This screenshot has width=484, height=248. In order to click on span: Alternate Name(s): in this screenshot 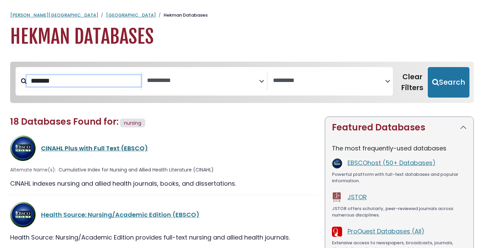, I will do `click(33, 170)`.